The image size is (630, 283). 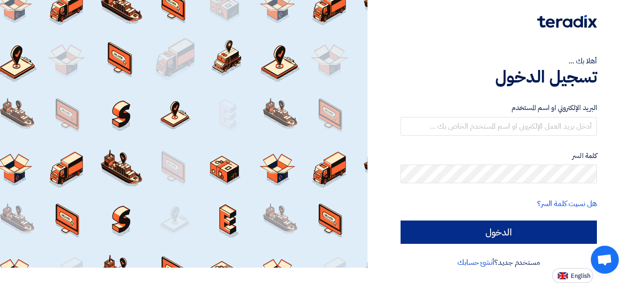 What do you see at coordinates (581, 276) in the screenshot?
I see `span: English` at bounding box center [581, 276].